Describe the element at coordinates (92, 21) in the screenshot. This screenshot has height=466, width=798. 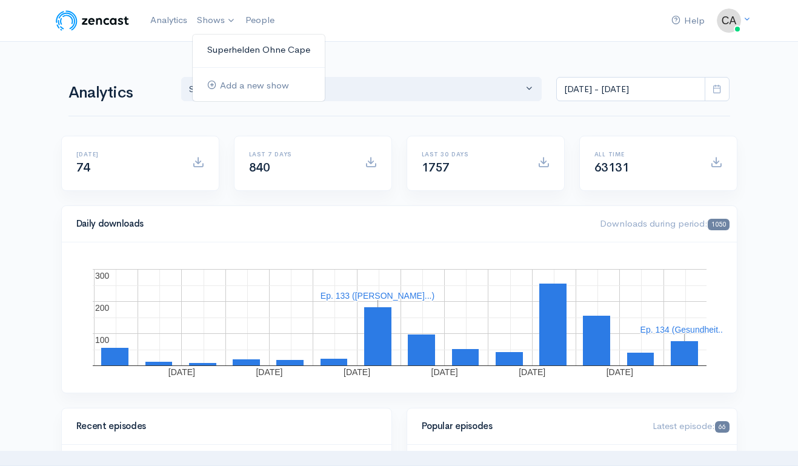
I see `img: ZenCast Logo` at that location.